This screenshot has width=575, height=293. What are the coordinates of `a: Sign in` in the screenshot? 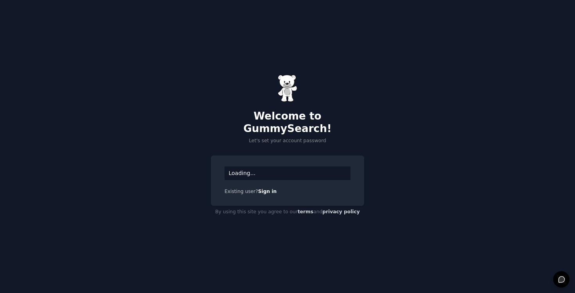 It's located at (267, 192).